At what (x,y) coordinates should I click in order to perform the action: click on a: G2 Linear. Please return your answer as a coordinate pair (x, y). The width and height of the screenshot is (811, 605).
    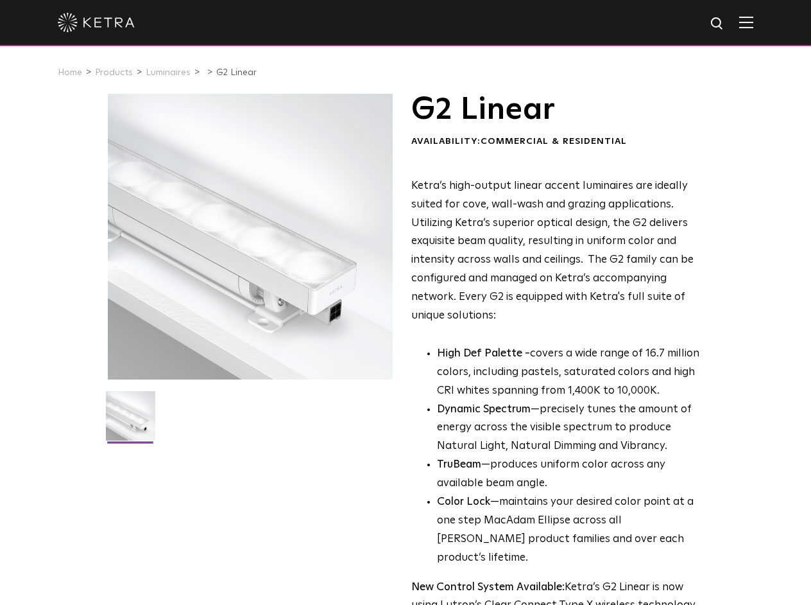
    Looking at the image, I should click on (236, 73).